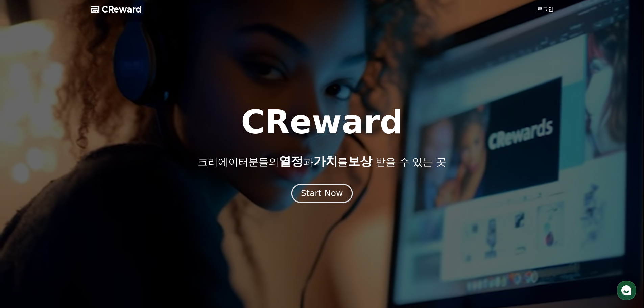 The height and width of the screenshot is (308, 644). What do you see at coordinates (291, 161) in the screenshot?
I see `span: 열정` at bounding box center [291, 161].